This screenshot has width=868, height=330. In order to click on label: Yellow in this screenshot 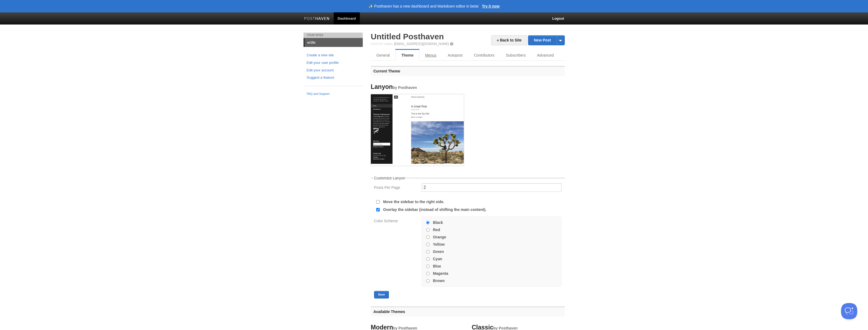, I will do `click(439, 244)`.